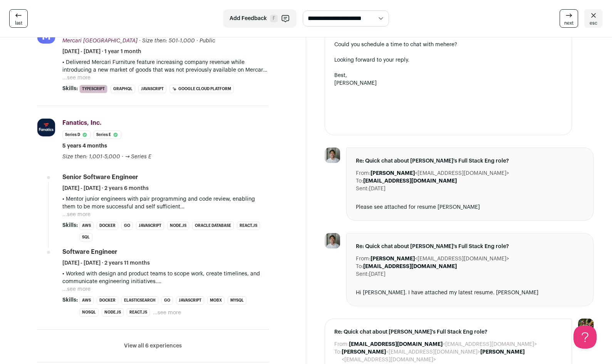 This screenshot has width=612, height=364. Describe the element at coordinates (153, 346) in the screenshot. I see `button: View all 6 experiences` at that location.